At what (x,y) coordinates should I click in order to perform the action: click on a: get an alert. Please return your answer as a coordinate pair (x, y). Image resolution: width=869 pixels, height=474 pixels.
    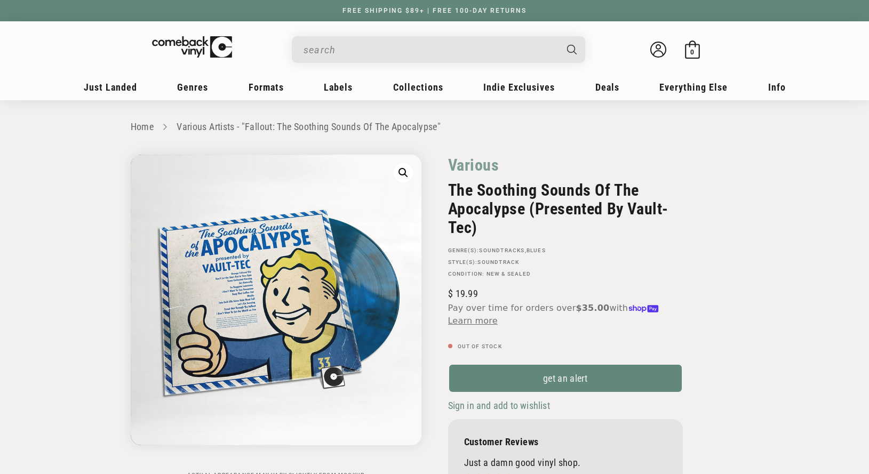
    Looking at the image, I should click on (566, 378).